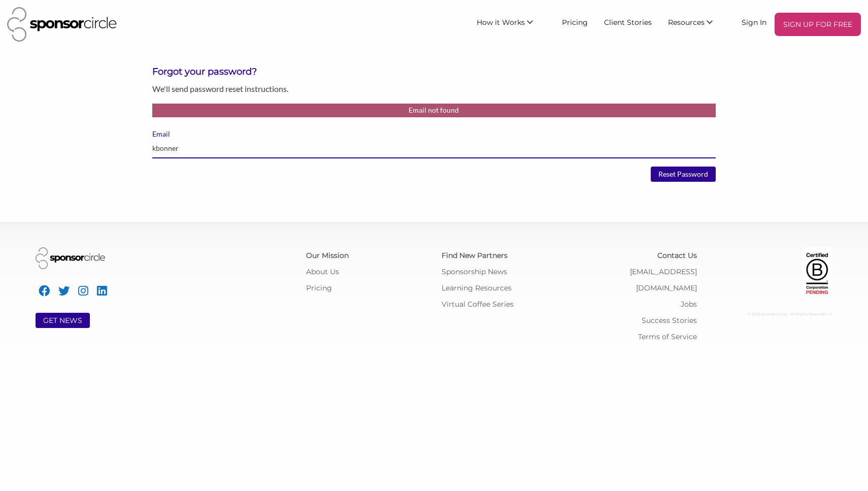 This screenshot has width=868, height=491. What do you see at coordinates (434, 134) in the screenshot?
I see `label: Email` at bounding box center [434, 134].